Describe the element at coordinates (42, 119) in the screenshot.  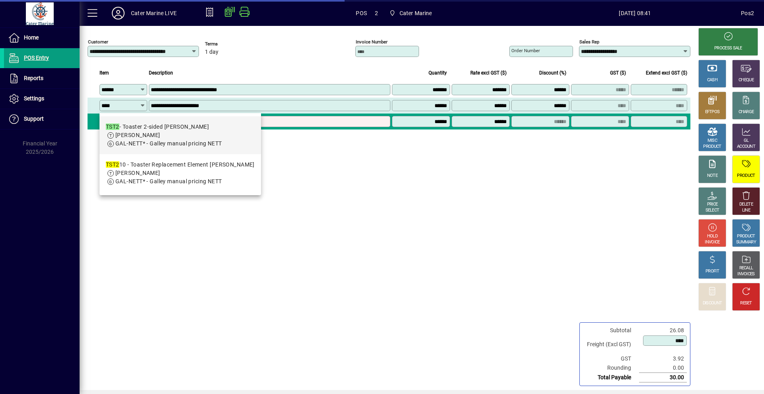
I see `a: Support` at that location.